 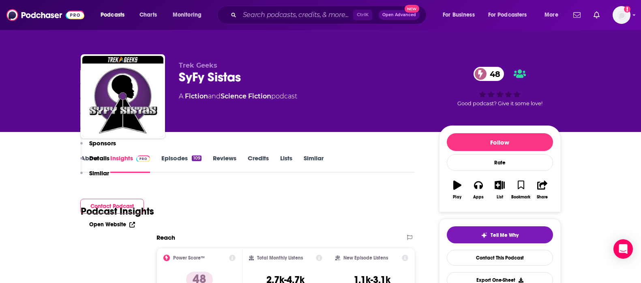 What do you see at coordinates (112, 15) in the screenshot?
I see `span: Podcasts` at bounding box center [112, 15].